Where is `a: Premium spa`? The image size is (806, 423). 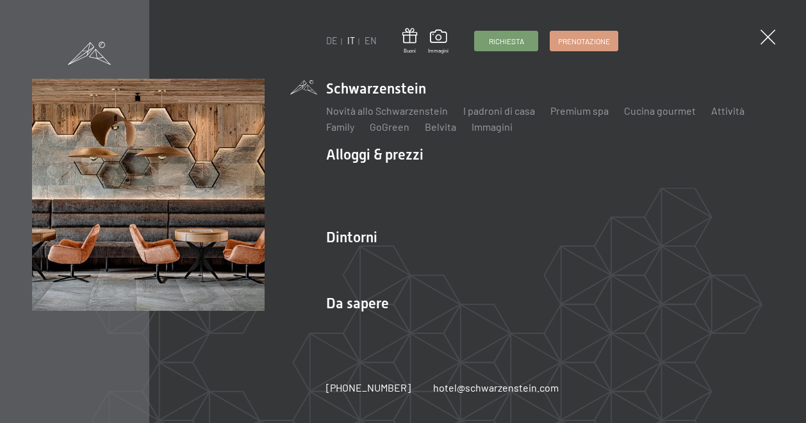
a: Premium spa is located at coordinates (580, 110).